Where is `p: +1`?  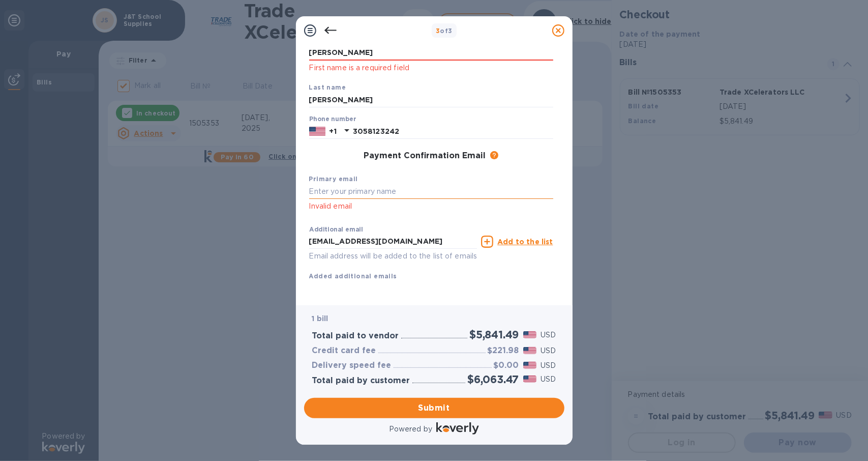 p: +1 is located at coordinates (333, 132).